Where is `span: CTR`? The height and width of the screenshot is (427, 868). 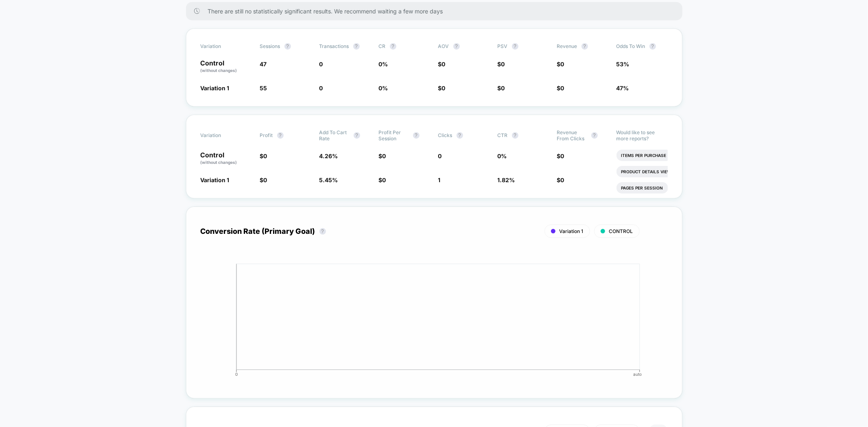
span: CTR is located at coordinates (503, 135).